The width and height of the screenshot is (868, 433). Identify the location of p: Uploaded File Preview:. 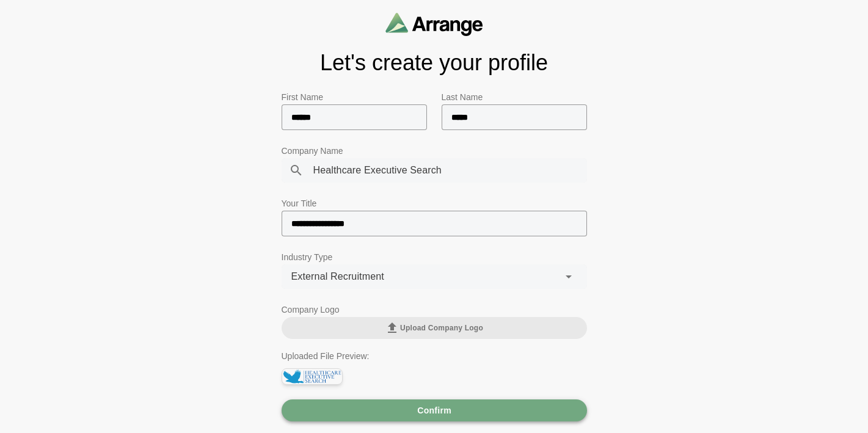
(434, 356).